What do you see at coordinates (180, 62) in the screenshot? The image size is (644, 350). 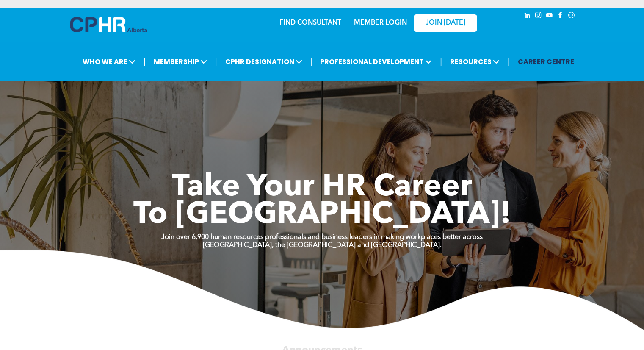 I see `span: MEMBERSHIP` at bounding box center [180, 62].